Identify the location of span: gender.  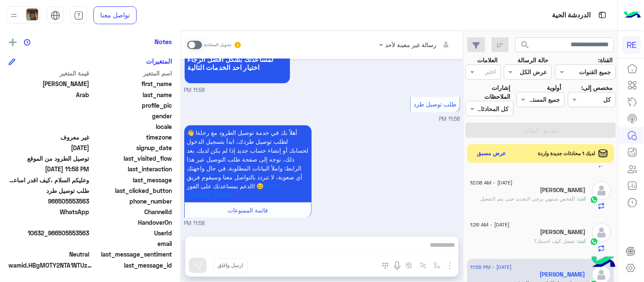
(132, 116).